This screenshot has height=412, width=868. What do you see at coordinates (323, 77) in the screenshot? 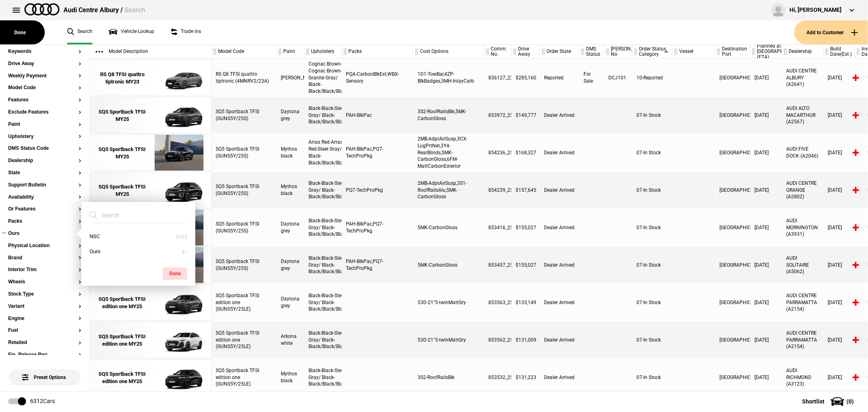
I see `div: Cognac Brown-Cognac Brown-Granite Gray/ Black-Black/Black/Black` at bounding box center [323, 77].